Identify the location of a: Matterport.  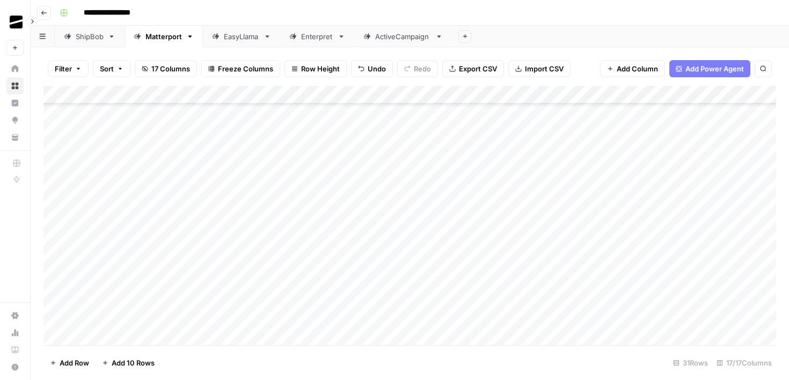
(164, 37).